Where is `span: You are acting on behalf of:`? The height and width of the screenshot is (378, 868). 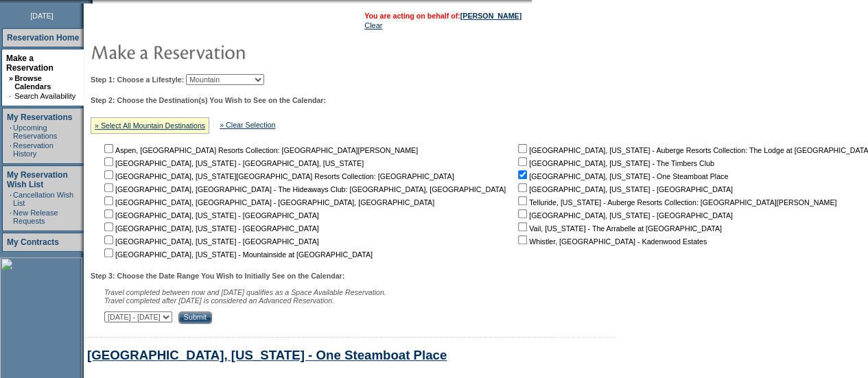
span: You are acting on behalf of: is located at coordinates (442, 16).